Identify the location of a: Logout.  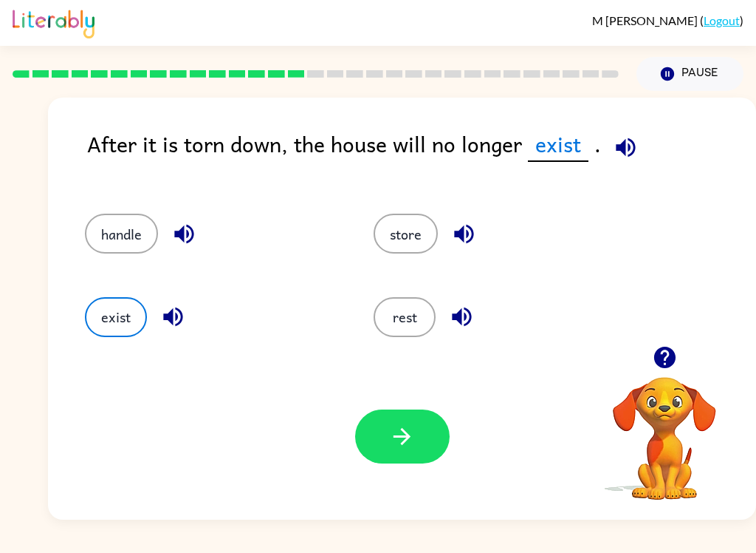
(722, 20).